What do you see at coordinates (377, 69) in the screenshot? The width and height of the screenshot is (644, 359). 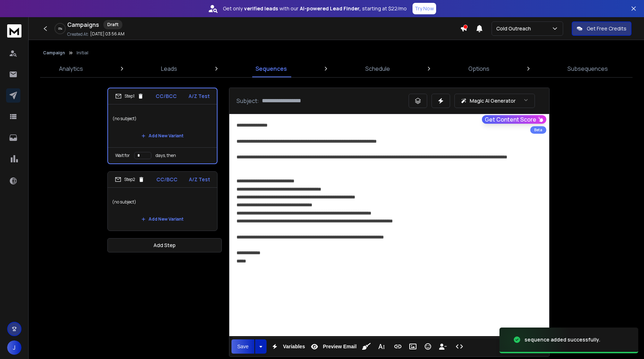 I see `p: Schedule` at bounding box center [377, 69].